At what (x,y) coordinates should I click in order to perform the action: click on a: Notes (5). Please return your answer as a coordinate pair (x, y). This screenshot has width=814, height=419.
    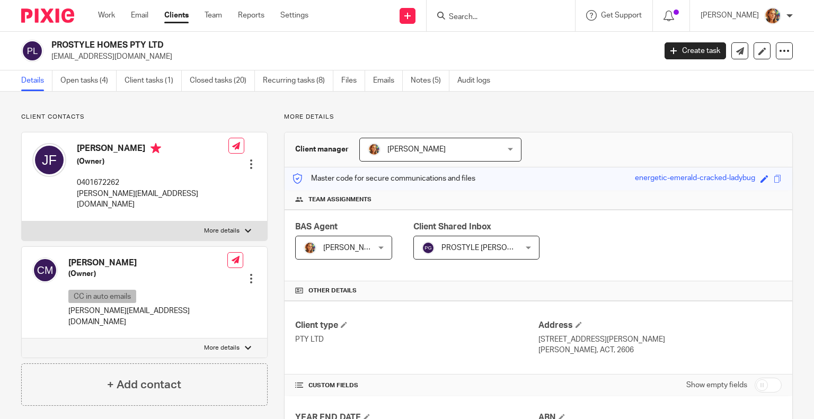
    Looking at the image, I should click on (430, 81).